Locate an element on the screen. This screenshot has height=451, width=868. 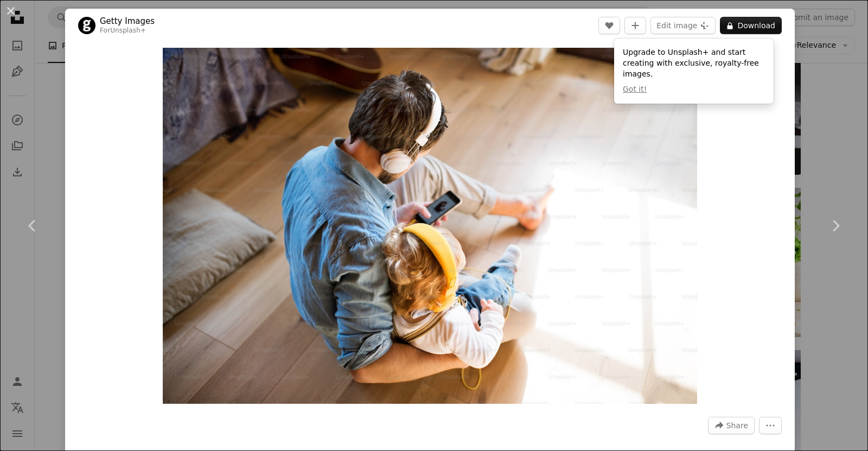
img: Go to Getty Images's profile is located at coordinates (87, 26).